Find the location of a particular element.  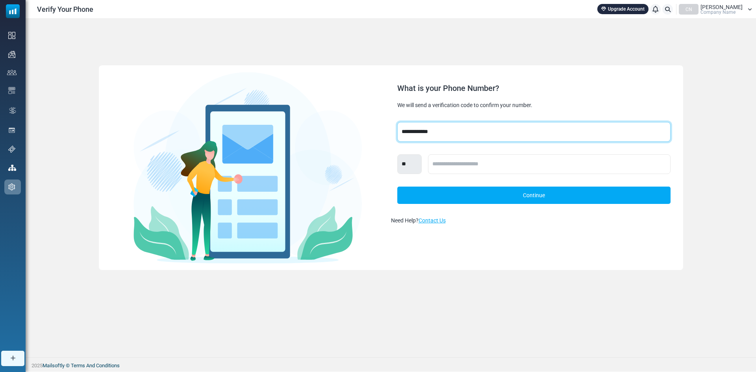

img: support-icon.svg is located at coordinates (12, 149).